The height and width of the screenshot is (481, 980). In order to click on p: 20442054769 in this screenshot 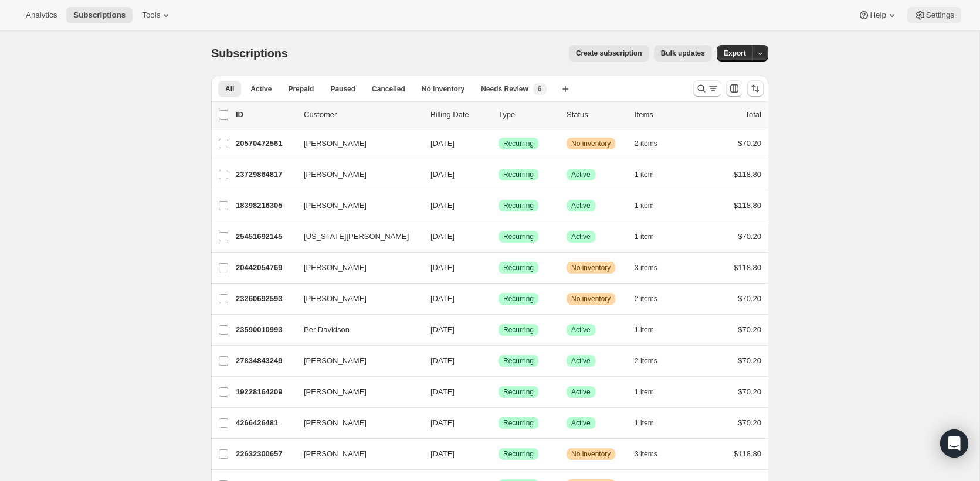, I will do `click(265, 268)`.